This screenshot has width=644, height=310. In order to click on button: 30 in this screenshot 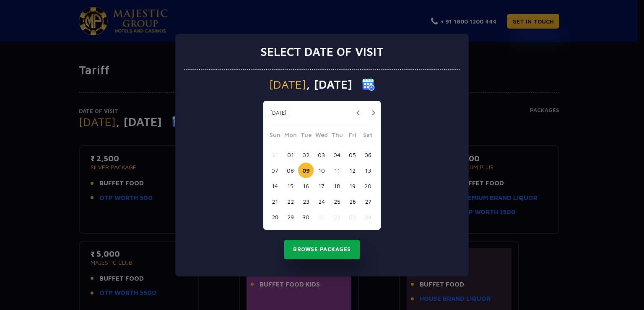, I will do `click(305, 217)`.